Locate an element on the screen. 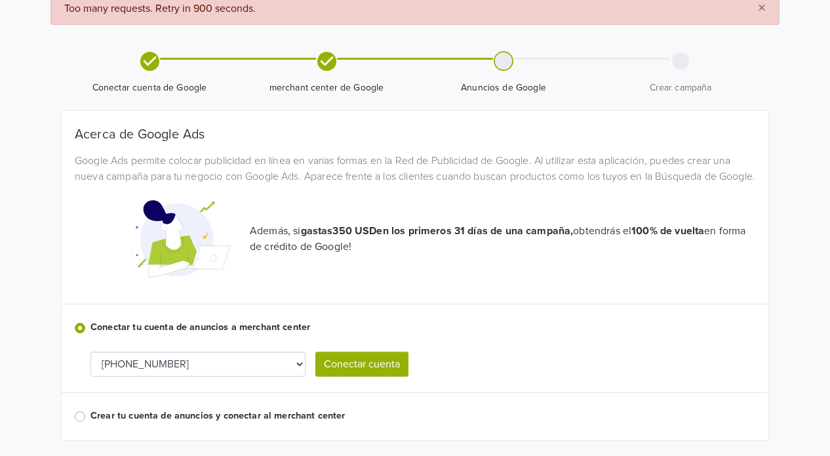 This screenshot has width=830, height=456. span: merchant center de Google is located at coordinates (326, 88).